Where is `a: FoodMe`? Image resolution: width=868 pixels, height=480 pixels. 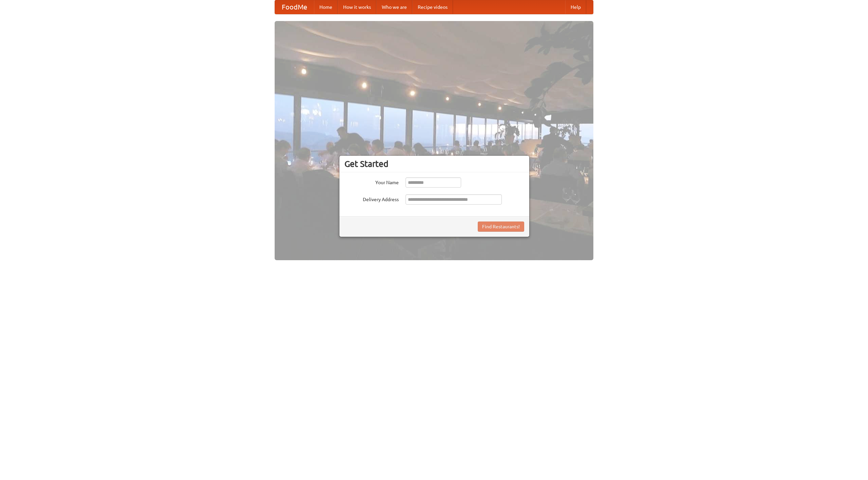 a: FoodMe is located at coordinates (294, 7).